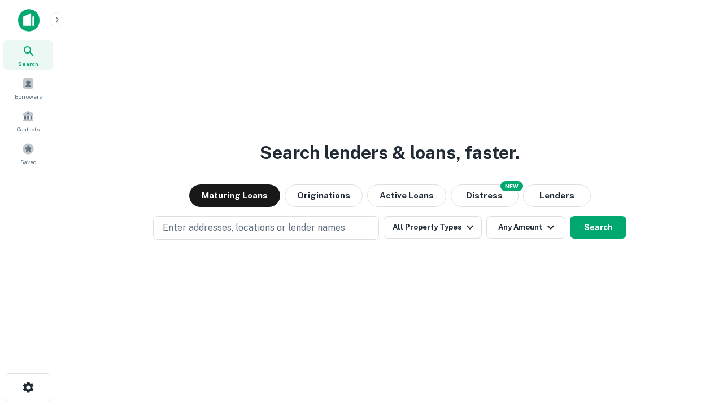 The height and width of the screenshot is (406, 723). I want to click on span: Saved, so click(28, 162).